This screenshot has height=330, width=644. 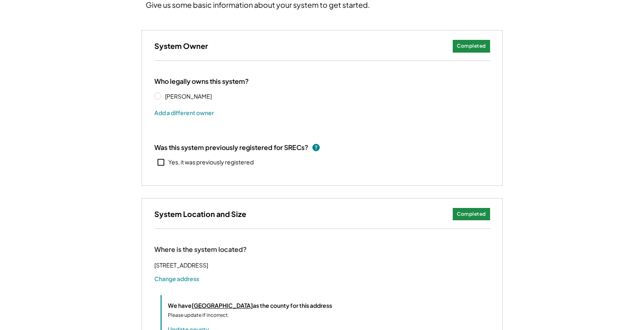 What do you see at coordinates (177, 278) in the screenshot?
I see `button: Change address` at bounding box center [177, 278].